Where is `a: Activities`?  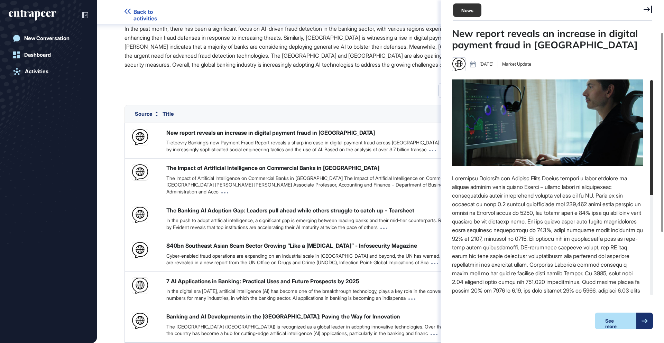
a: Activities is located at coordinates (48, 72).